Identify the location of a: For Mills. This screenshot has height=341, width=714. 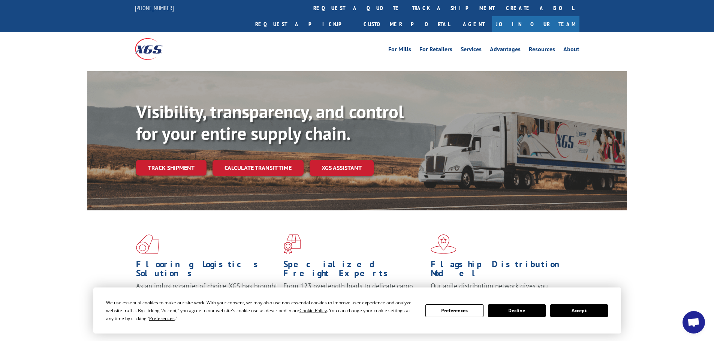
(399, 51).